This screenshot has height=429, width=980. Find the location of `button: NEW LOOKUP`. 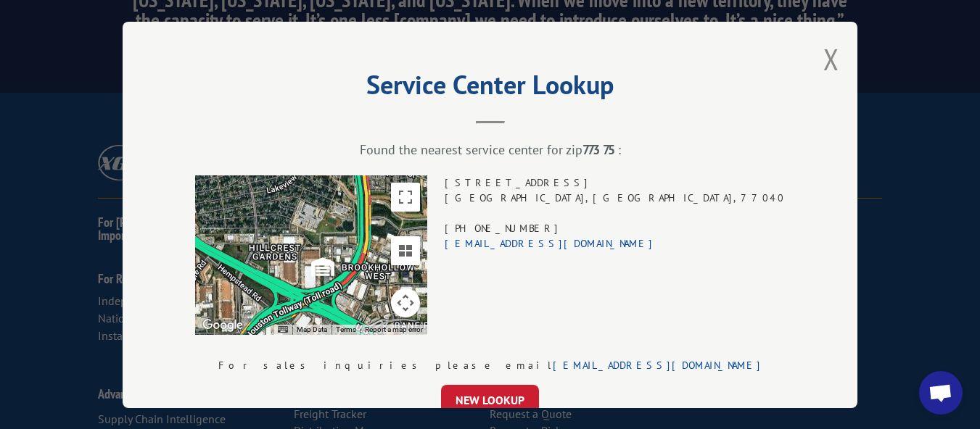

button: NEW LOOKUP is located at coordinates (490, 400).